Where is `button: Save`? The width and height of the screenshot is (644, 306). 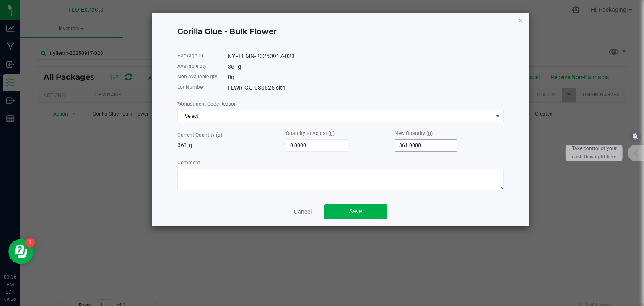
button: Save is located at coordinates (355, 211).